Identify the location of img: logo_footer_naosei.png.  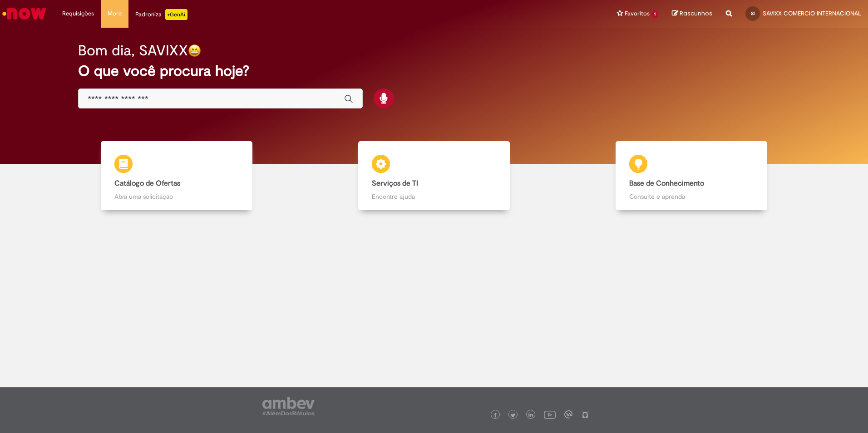
(586, 415).